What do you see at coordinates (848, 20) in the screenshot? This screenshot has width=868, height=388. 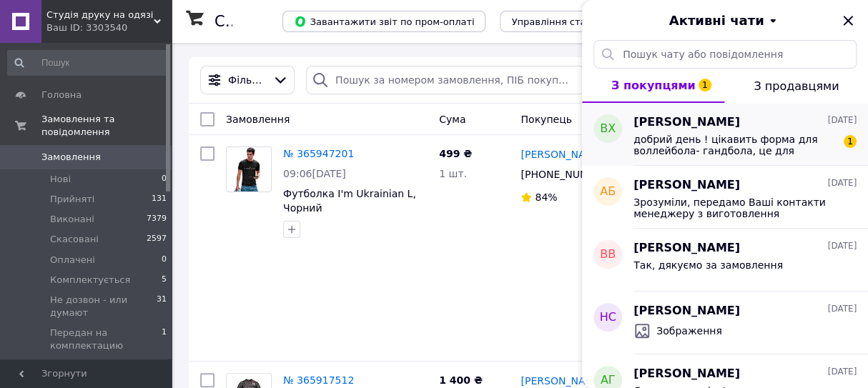 I see `button: Закрити` at bounding box center [848, 20].